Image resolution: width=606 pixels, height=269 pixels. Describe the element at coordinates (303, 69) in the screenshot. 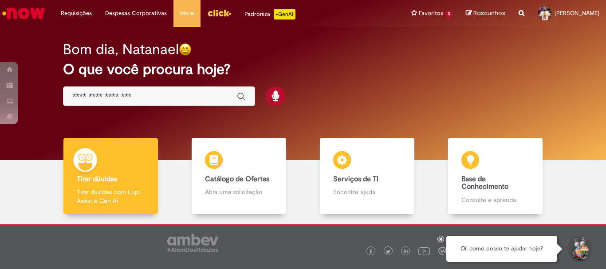

I see `h2: O que você procura hoje?` at that location.